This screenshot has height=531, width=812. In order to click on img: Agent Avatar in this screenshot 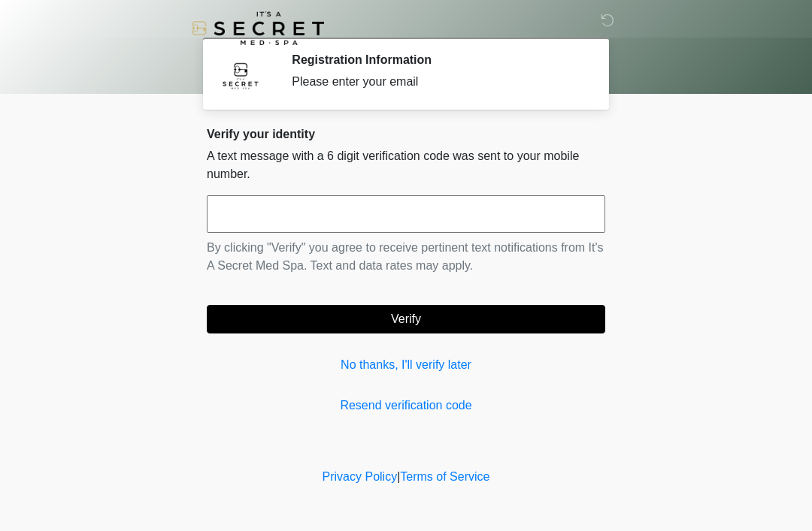, I will do `click(241, 75)`.